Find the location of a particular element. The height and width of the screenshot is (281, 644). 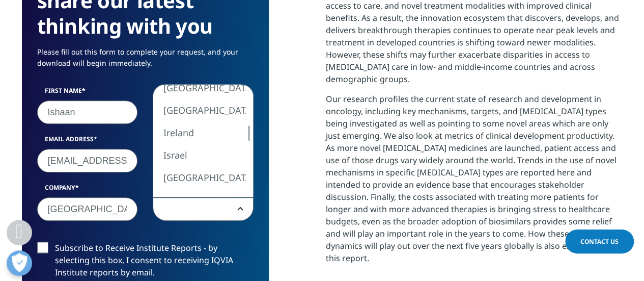

label: Company is located at coordinates (88, 190).